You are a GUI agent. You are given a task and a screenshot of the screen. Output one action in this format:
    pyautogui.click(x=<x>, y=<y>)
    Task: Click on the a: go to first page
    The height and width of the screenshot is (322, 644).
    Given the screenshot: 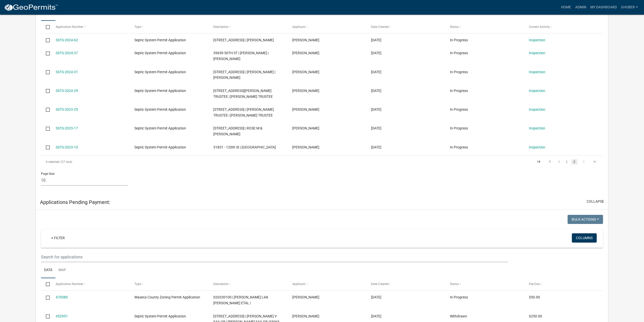 What is the action you would take?
    pyautogui.click(x=539, y=162)
    